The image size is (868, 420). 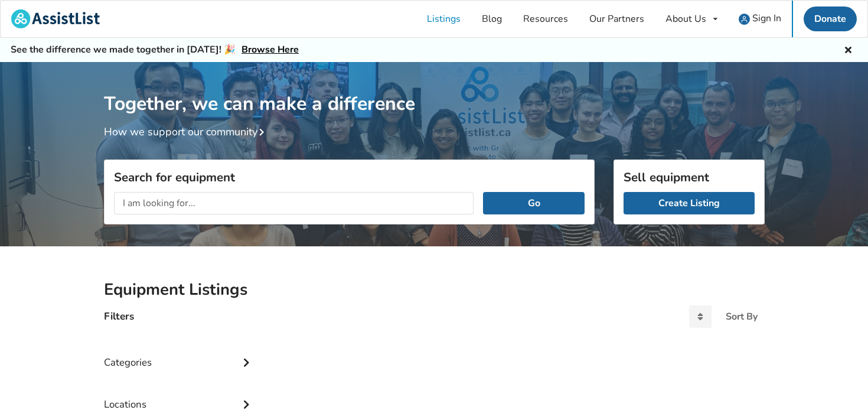 What do you see at coordinates (270, 50) in the screenshot?
I see `a: Browse Here` at bounding box center [270, 50].